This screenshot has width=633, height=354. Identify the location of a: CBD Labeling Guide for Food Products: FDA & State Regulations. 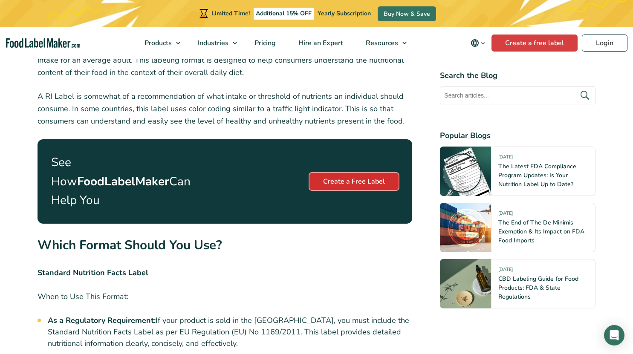
(539, 288).